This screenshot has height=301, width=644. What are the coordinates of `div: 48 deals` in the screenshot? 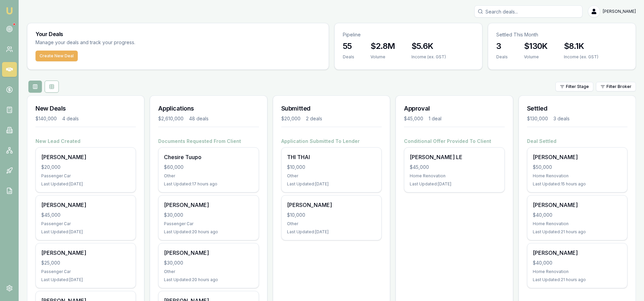 It's located at (199, 119).